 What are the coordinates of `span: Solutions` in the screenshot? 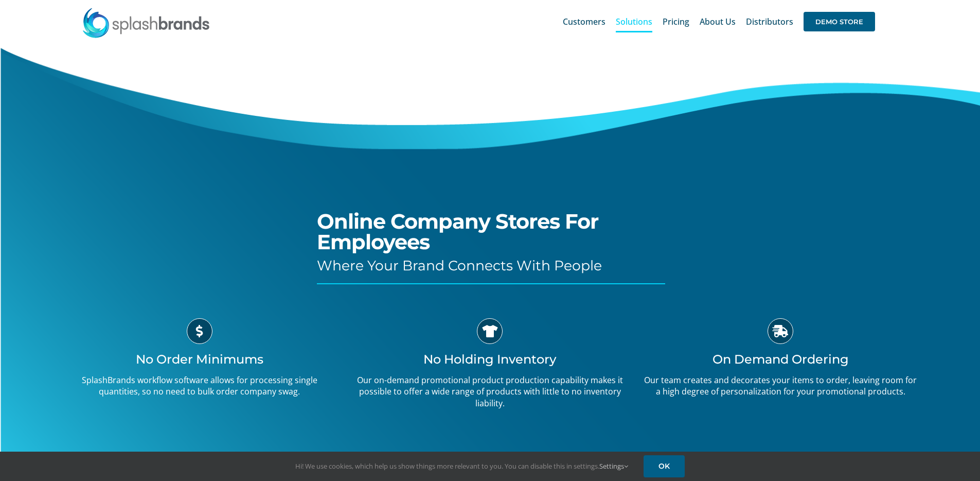 It's located at (634, 21).